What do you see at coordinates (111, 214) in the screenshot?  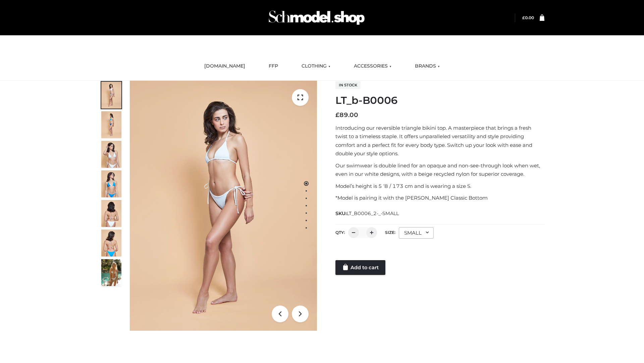 I see `img: ArielClassicBikiniTop_CloudNine_AzureSky_OW114ECO_7-scaled.jpg` at bounding box center [111, 214].